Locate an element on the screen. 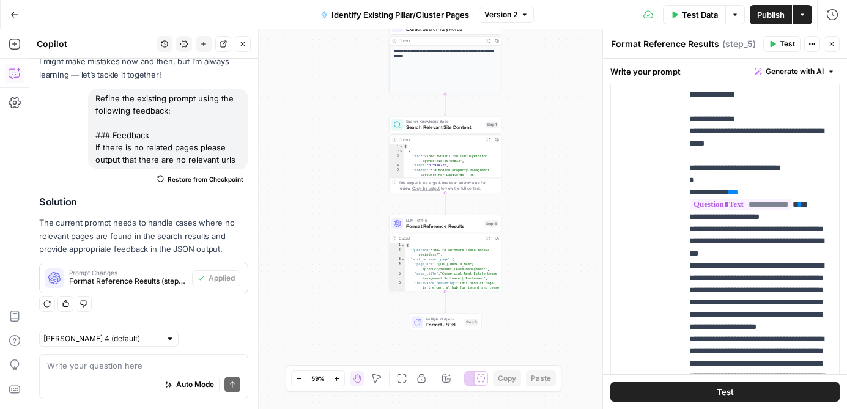 This screenshot has height=409, width=847. span: Format Reference Results is located at coordinates (444, 226).